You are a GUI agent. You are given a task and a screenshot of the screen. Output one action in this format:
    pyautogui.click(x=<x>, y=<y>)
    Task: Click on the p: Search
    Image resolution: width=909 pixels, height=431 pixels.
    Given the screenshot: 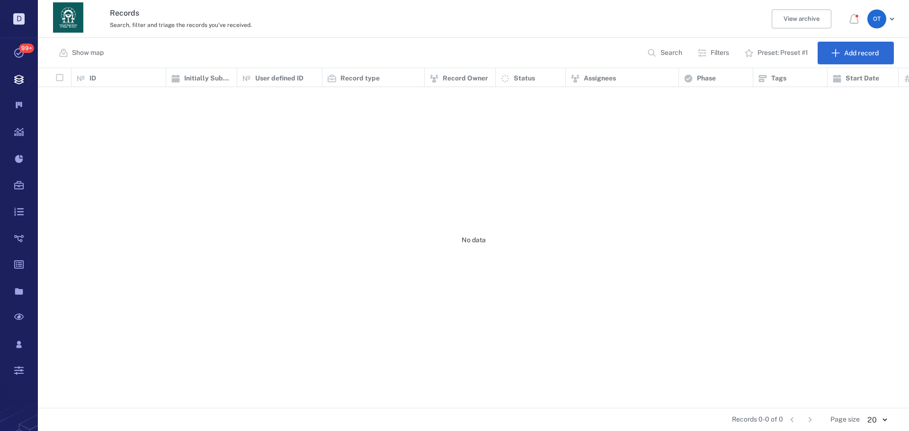 What is the action you would take?
    pyautogui.click(x=671, y=53)
    